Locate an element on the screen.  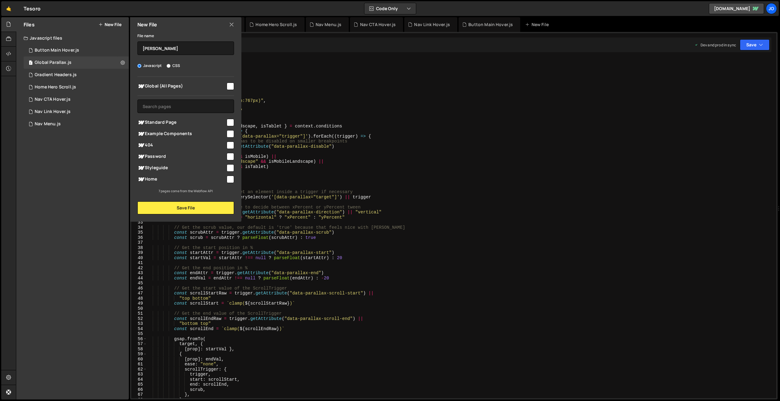
div: 49 is located at coordinates (139, 303).